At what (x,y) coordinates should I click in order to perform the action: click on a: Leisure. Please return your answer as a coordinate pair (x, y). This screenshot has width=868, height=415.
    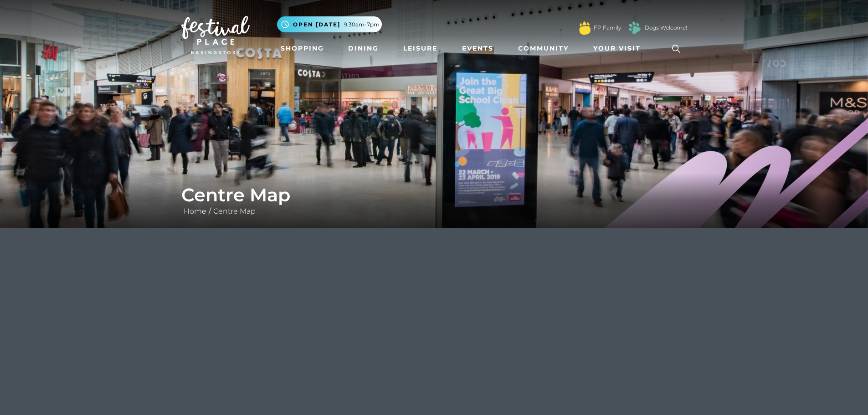
    Looking at the image, I should click on (420, 49).